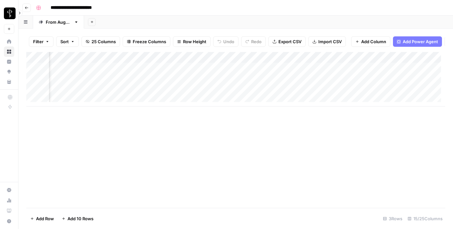 This screenshot has width=453, height=229. What do you see at coordinates (146, 42) in the screenshot?
I see `button: Freeze Columns` at bounding box center [146, 42].